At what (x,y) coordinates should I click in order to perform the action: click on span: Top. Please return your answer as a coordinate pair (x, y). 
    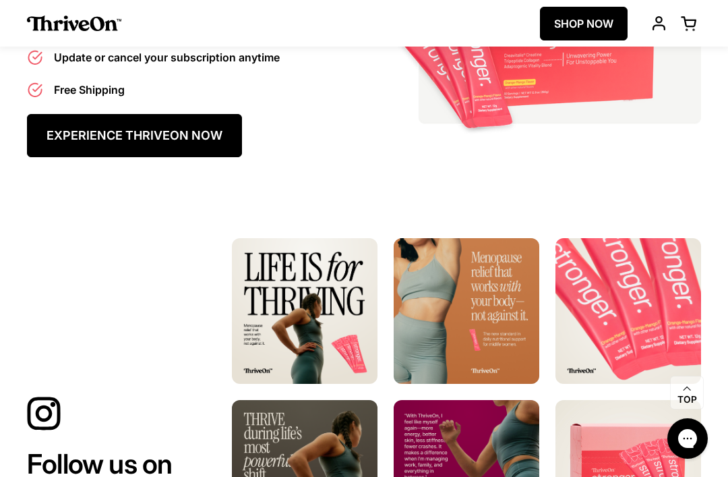
    Looking at the image, I should click on (687, 400).